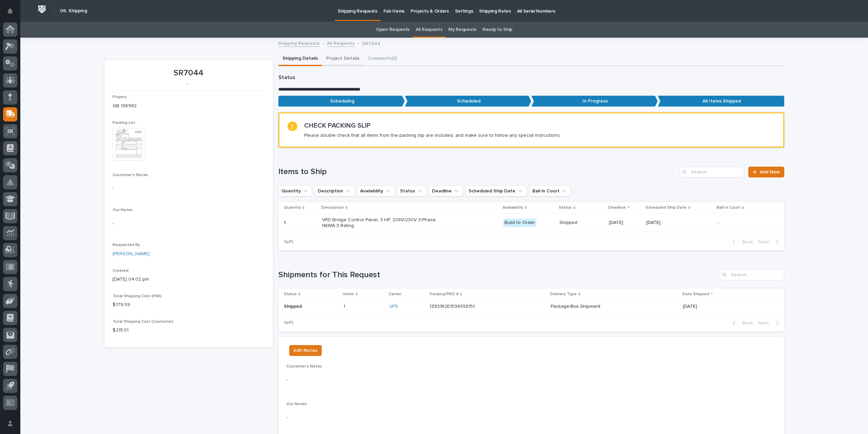 The image size is (868, 434). I want to click on p: In Progress, so click(594, 101).